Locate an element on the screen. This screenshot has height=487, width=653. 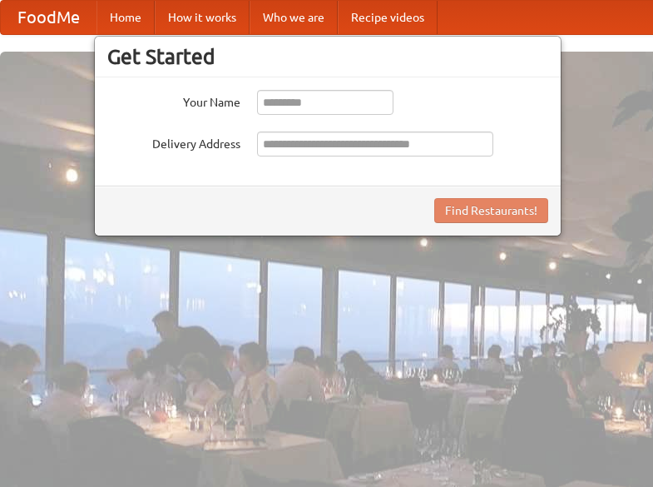
label: Delivery Address is located at coordinates (174, 142).